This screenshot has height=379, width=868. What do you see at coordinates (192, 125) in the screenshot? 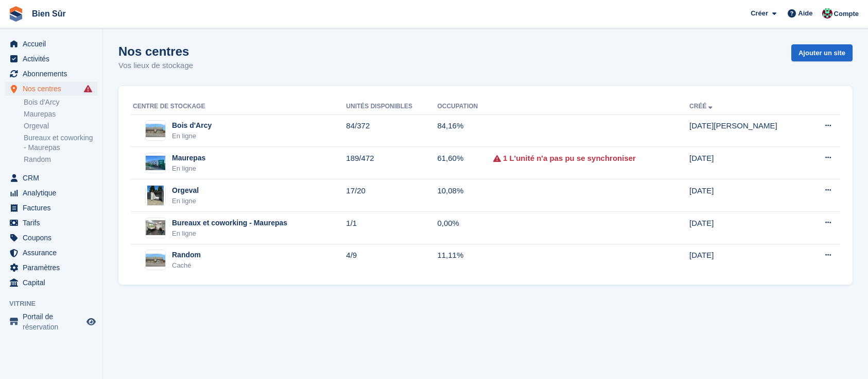
I see `div: Bois d'Arcy` at bounding box center [192, 125].